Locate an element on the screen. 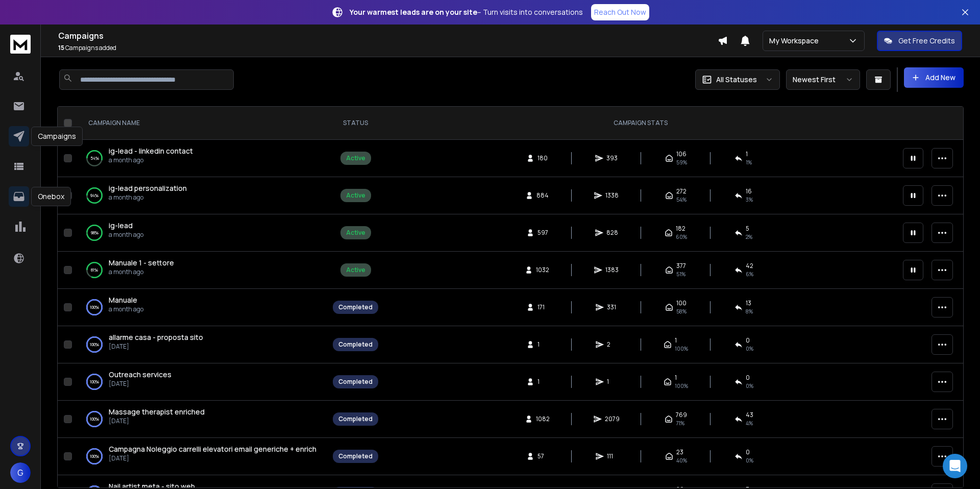 The width and height of the screenshot is (980, 489). div: Onebox is located at coordinates (51, 197).